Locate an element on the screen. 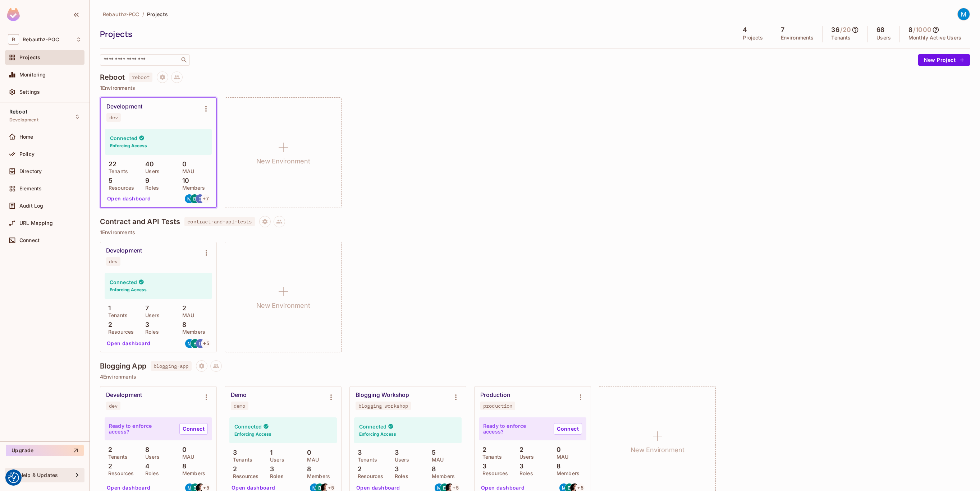 This screenshot has width=980, height=491. p: 0 is located at coordinates (183, 450).